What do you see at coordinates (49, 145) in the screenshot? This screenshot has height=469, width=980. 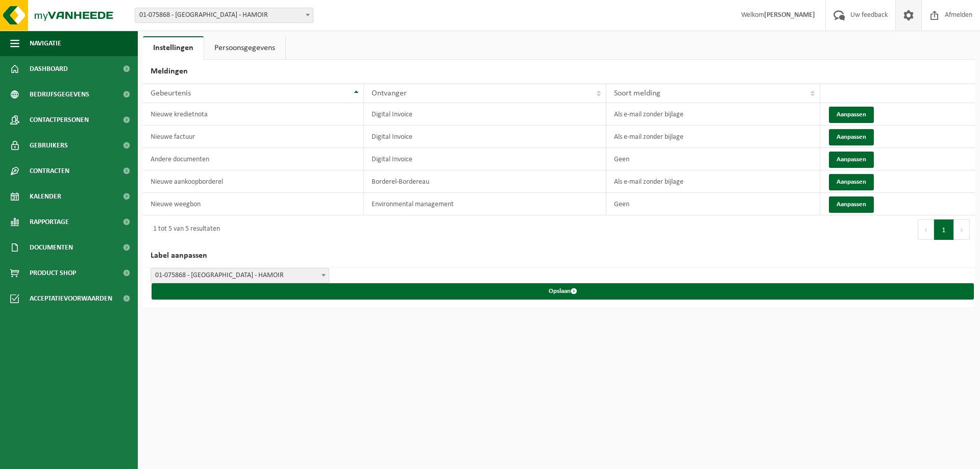 I see `span: Gebruikers` at bounding box center [49, 145].